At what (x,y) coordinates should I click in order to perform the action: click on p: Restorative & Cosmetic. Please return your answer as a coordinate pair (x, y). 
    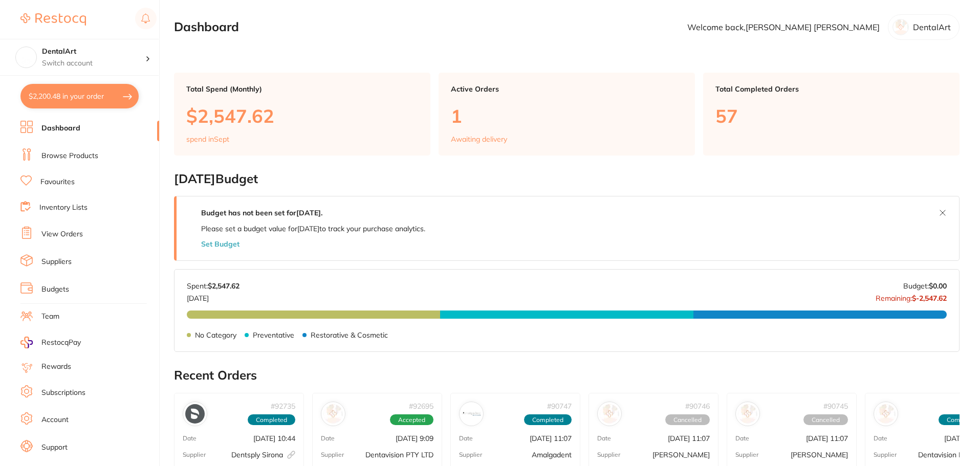
    Looking at the image, I should click on (349, 335).